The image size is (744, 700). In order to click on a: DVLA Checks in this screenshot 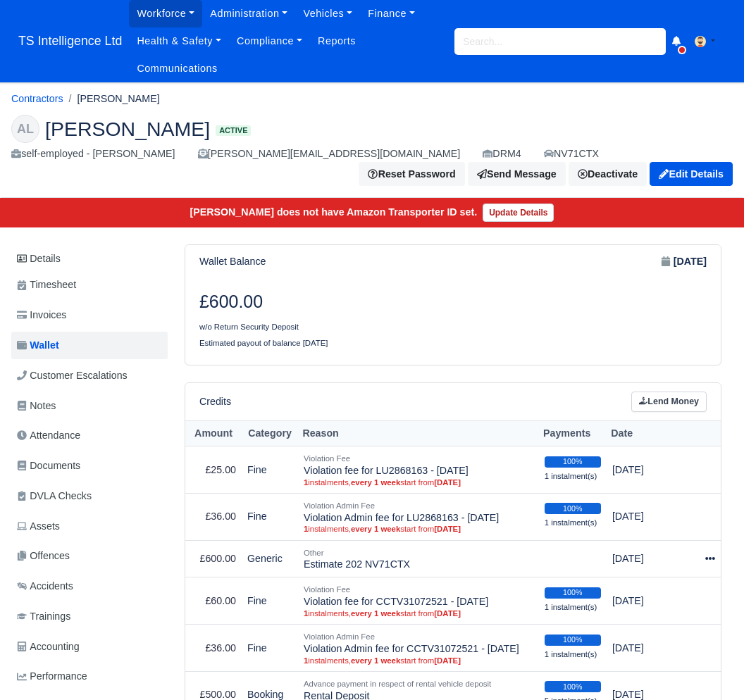, I will do `click(89, 496)`.